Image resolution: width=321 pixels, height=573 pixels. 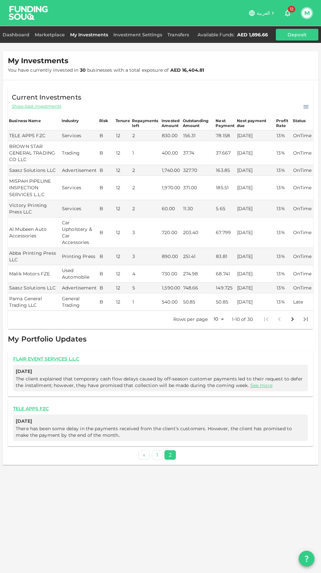 What do you see at coordinates (171, 135) in the screenshot?
I see `td: 830.00` at bounding box center [171, 135].